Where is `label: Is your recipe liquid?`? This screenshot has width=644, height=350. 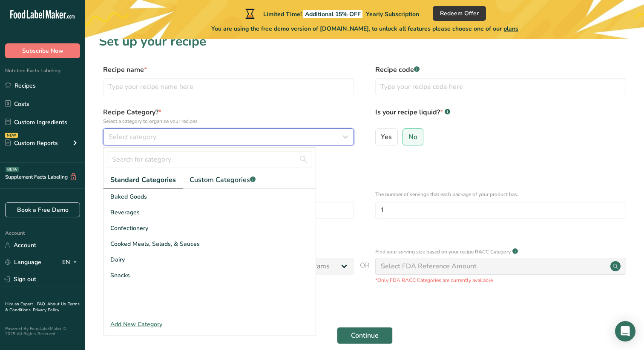
label: Is your recipe liquid? is located at coordinates (501, 116).